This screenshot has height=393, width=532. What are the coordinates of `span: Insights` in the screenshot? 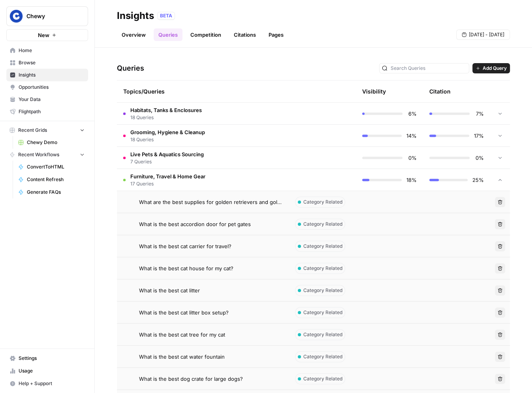 It's located at (51, 75).